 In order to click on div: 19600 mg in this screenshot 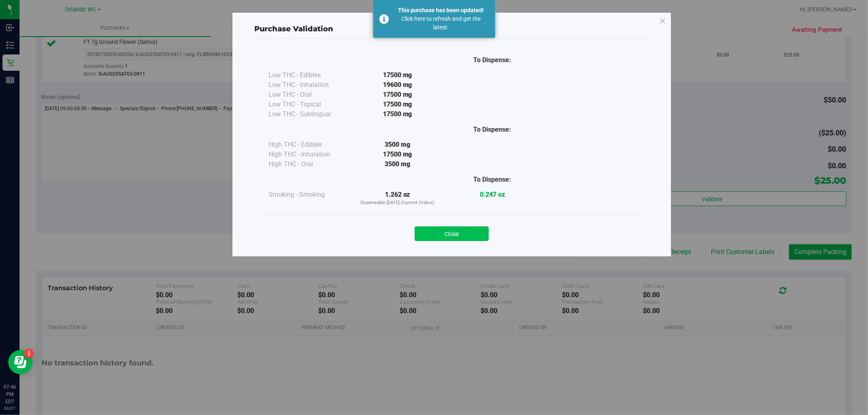, I will do `click(397, 85)`.